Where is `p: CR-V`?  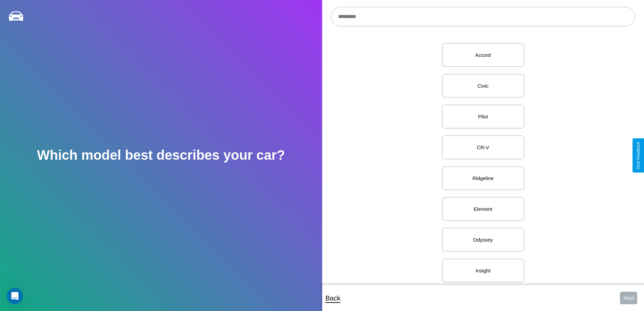 p: CR-V is located at coordinates (483, 147).